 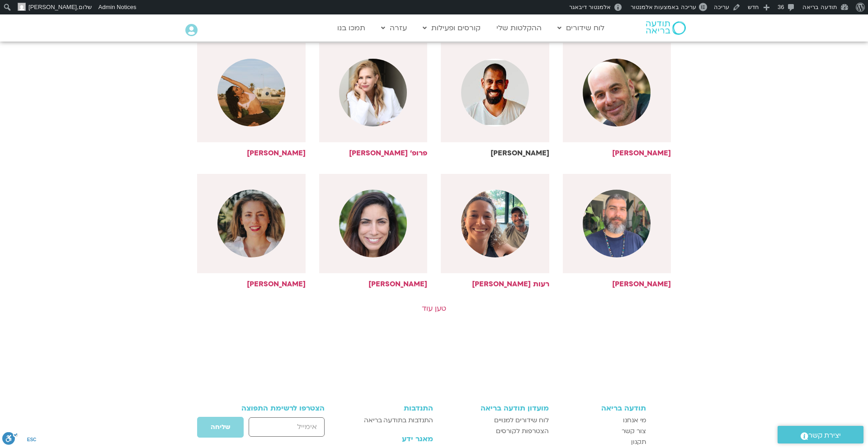 I want to click on a: הצטרפות לקורסים, so click(x=495, y=431).